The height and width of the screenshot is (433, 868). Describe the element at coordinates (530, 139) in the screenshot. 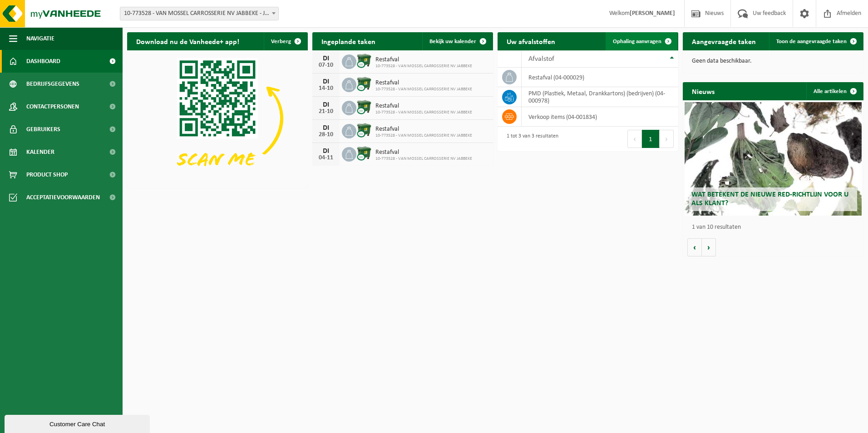

I see `div: 1 tot 3 van 3 resultaten` at that location.